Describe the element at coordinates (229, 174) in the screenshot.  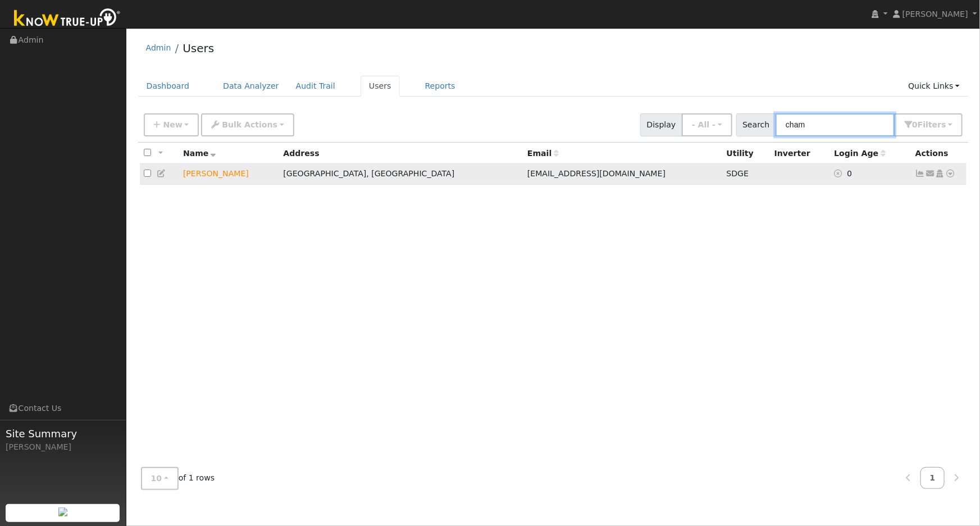
I see `td: Lead` at that location.